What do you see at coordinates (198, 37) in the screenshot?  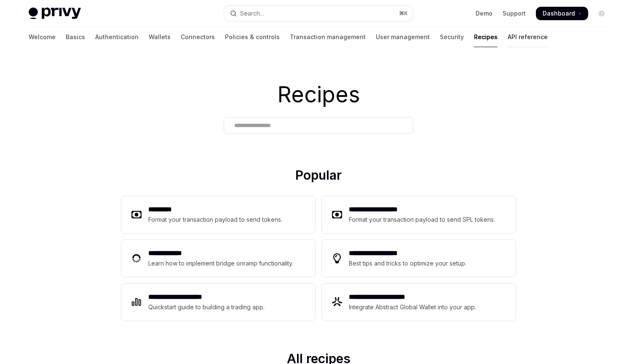 I see `a: Connectors` at bounding box center [198, 37].